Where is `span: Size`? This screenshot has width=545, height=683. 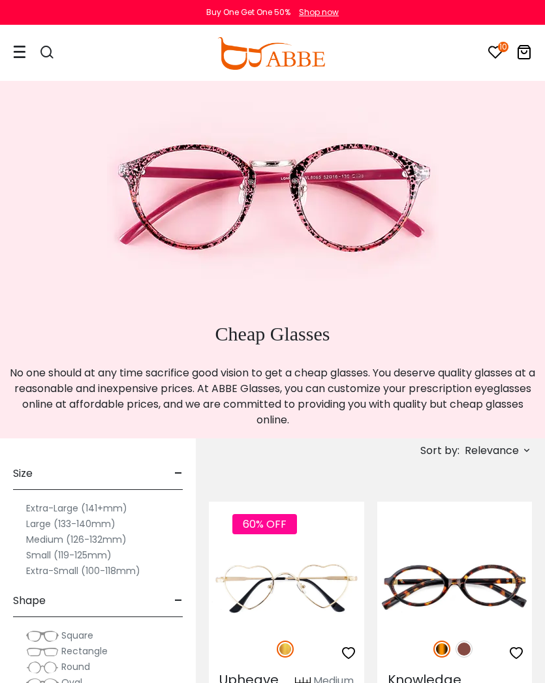
span: Size is located at coordinates (23, 473).